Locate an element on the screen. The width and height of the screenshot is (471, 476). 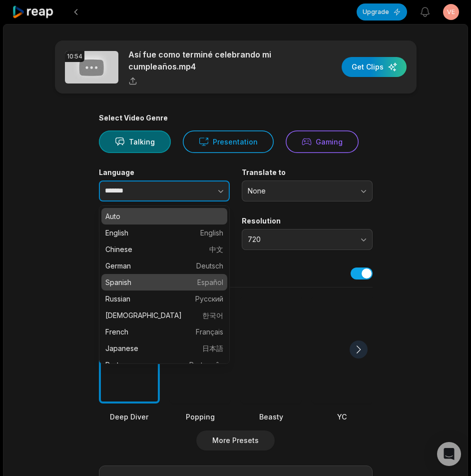
span: 720 is located at coordinates (300, 239).